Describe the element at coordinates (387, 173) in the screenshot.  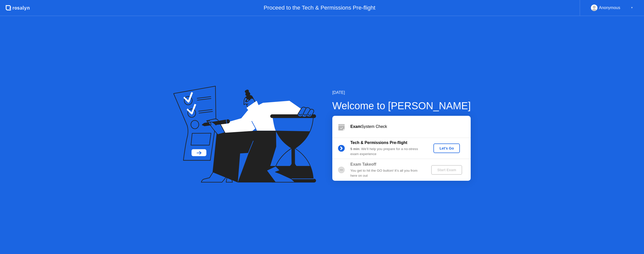
I see `div: You get to hit the GO button! It’s all you from here on out` at that location.